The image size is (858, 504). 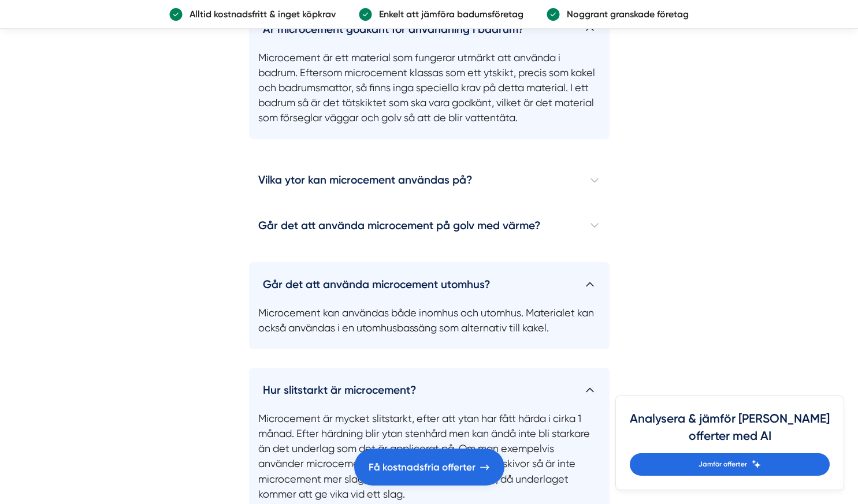 What do you see at coordinates (429, 323) in the screenshot?
I see `p: Microcement kan användas både inomhus och utomhus. Materialet kan också användas i en utomhusbass...` at bounding box center [429, 323].